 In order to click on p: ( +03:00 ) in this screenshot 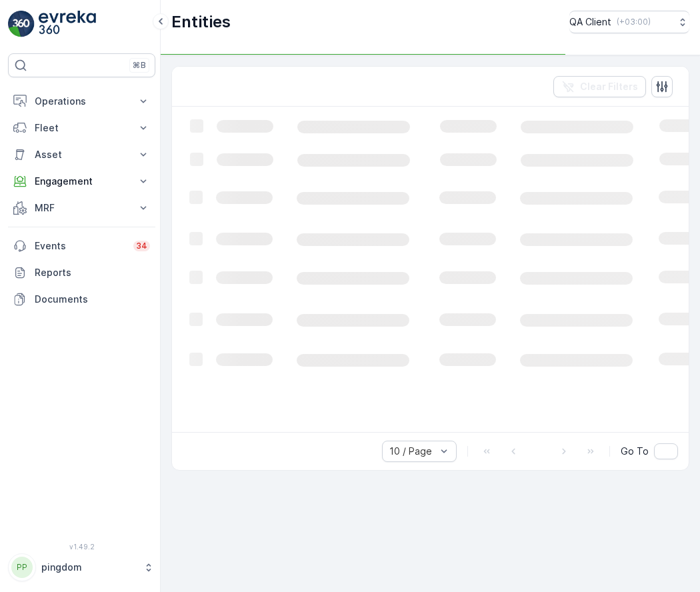, I will do `click(634, 22)`.